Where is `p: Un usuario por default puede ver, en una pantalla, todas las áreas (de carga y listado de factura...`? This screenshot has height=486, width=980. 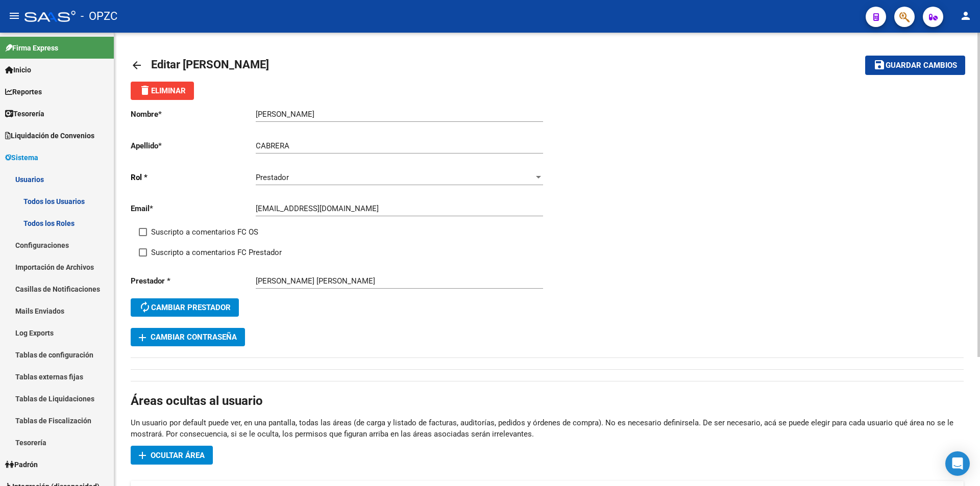 p: Un usuario por default puede ver, en una pantalla, todas las áreas (de carga y listado de factura... is located at coordinates (547, 429).